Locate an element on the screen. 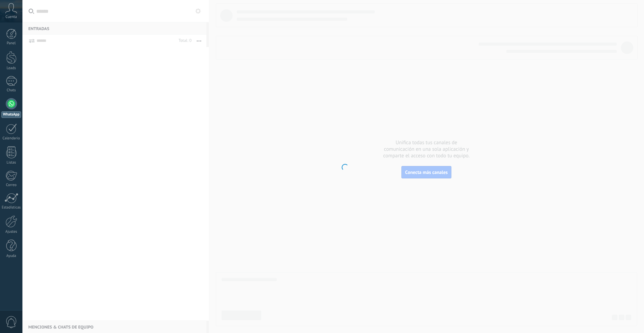  div: Estadísticas is located at coordinates (11, 207).